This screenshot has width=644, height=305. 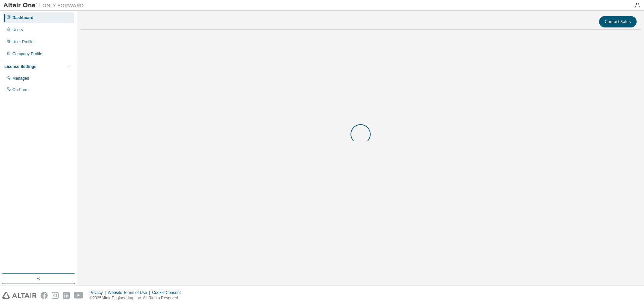 What do you see at coordinates (23, 42) in the screenshot?
I see `div: User Profile` at bounding box center [23, 42].